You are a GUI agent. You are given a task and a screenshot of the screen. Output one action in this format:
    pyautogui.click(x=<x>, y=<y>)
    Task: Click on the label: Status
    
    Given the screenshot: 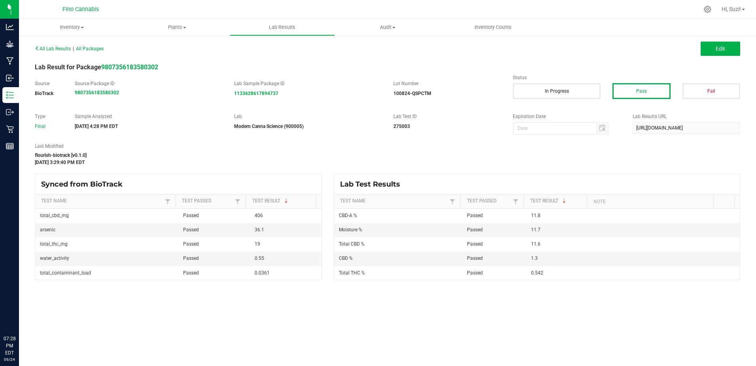 What is the action you would take?
    pyautogui.click(x=627, y=78)
    